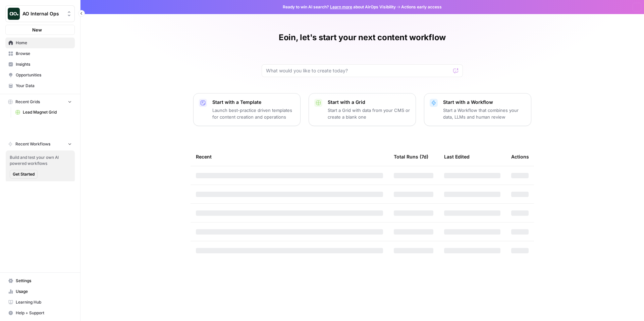 The width and height of the screenshot is (644, 321). I want to click on p: Start a Workflow that combines your data, LLMs and human review, so click(484, 114).